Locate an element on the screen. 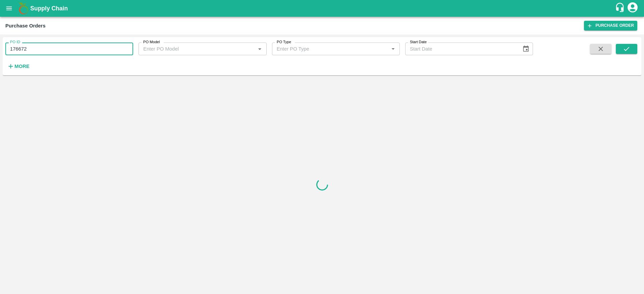 The image size is (644, 294). input: Start Date is located at coordinates (461, 49).